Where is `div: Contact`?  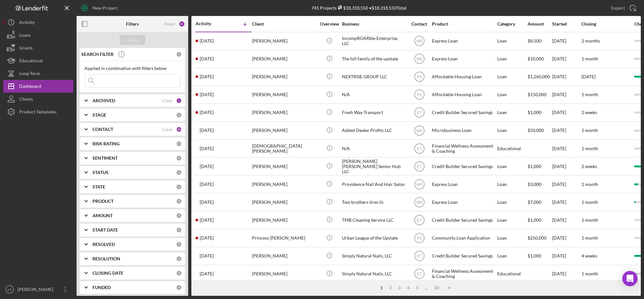 div: Contact is located at coordinates (420, 24).